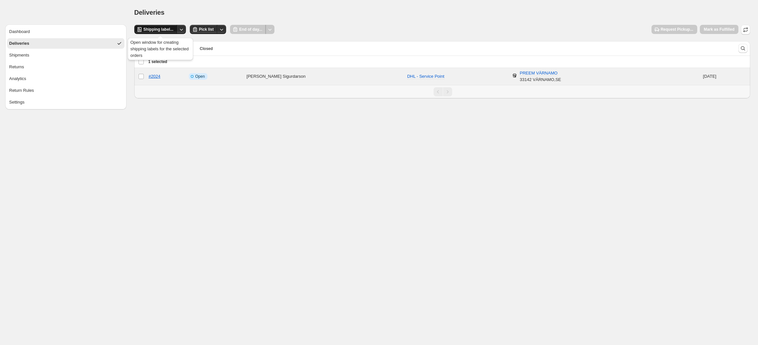 The image size is (758, 345). Describe the element at coordinates (66, 102) in the screenshot. I see `button: Settings` at that location.